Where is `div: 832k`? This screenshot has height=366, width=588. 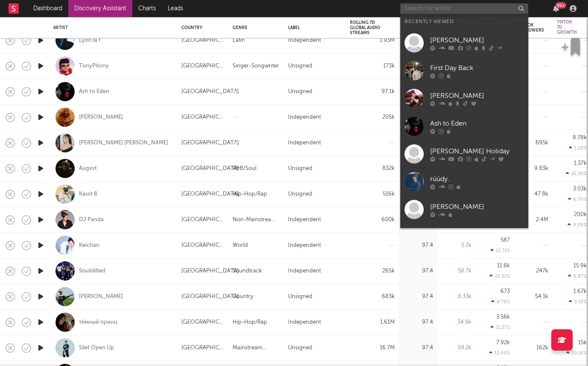 div: 832k is located at coordinates (372, 169).